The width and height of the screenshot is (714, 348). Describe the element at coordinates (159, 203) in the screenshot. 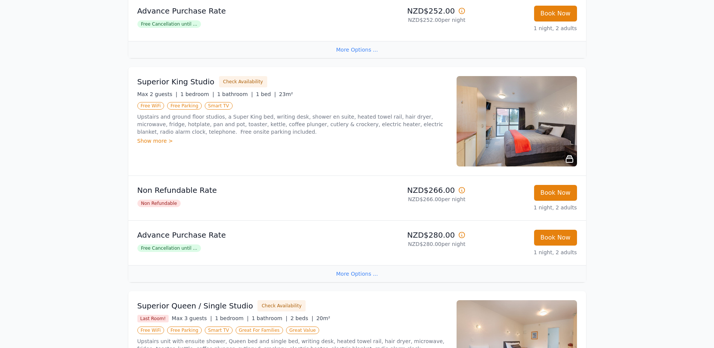

I see `span: Non Refundable` at that location.